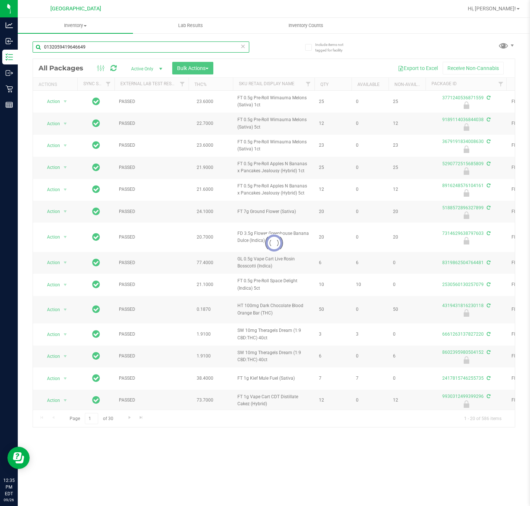 This screenshot has height=506, width=530. I want to click on inline-svg: Outbound, so click(9, 73).